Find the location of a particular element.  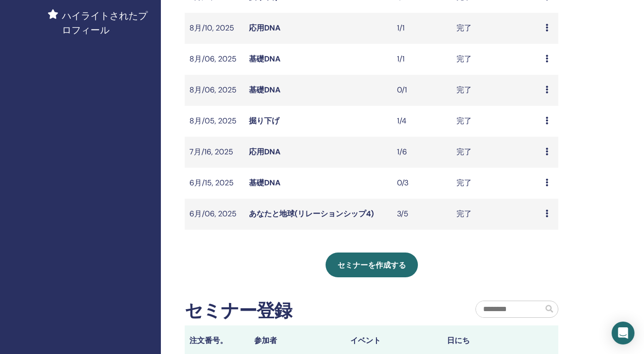

td: 6月/15, 2025 is located at coordinates (214, 183).